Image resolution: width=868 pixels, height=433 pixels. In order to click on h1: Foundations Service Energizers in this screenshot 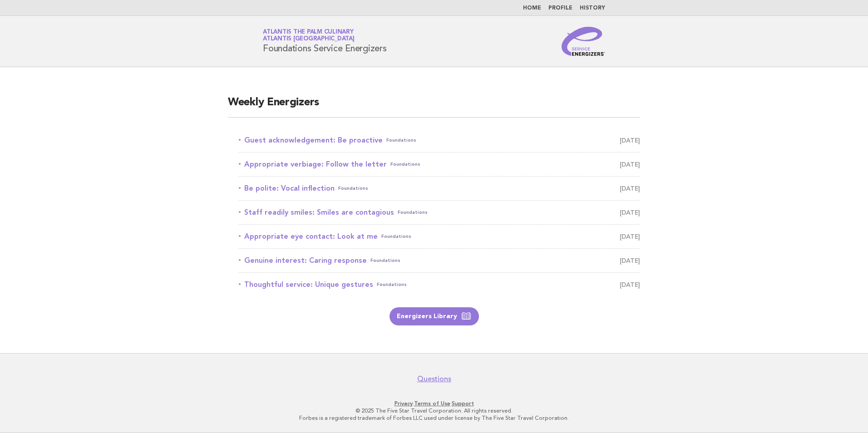, I will do `click(325, 41)`.